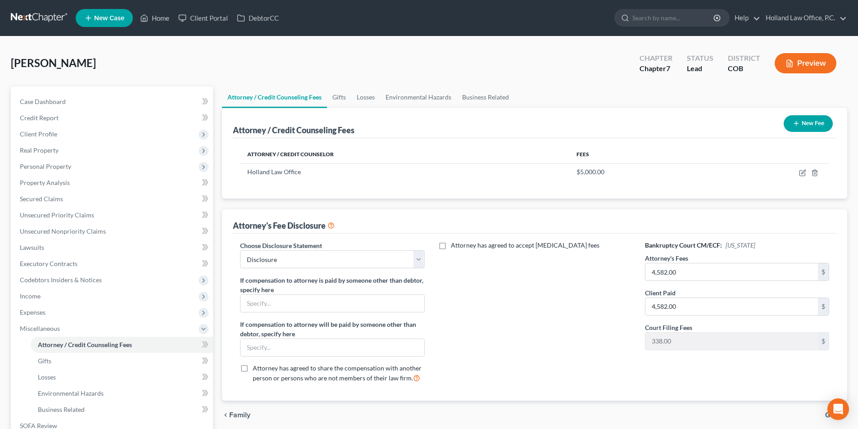  What do you see at coordinates (113, 248) in the screenshot?
I see `a: Lawsuits` at bounding box center [113, 248].